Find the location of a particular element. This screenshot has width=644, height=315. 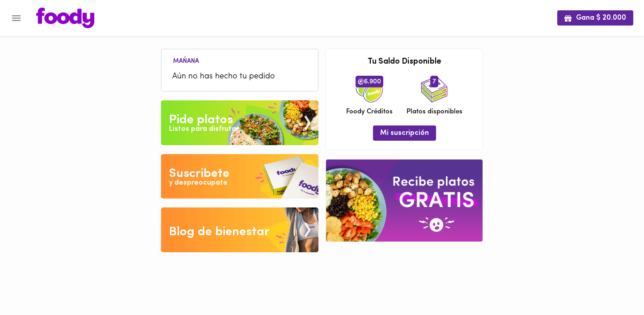

img: Blog de bienestar is located at coordinates (239, 230).